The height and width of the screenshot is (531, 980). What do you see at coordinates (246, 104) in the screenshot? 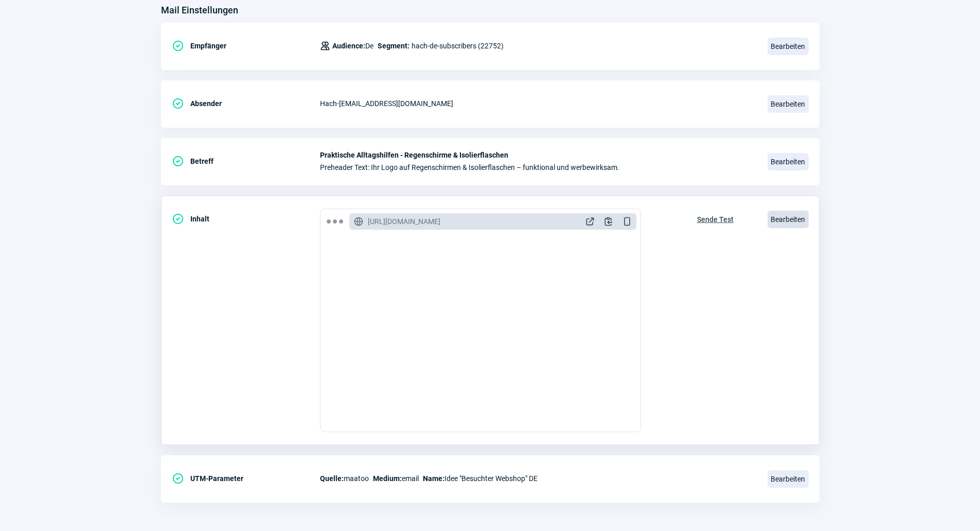
I see `div: Absender` at bounding box center [246, 104].